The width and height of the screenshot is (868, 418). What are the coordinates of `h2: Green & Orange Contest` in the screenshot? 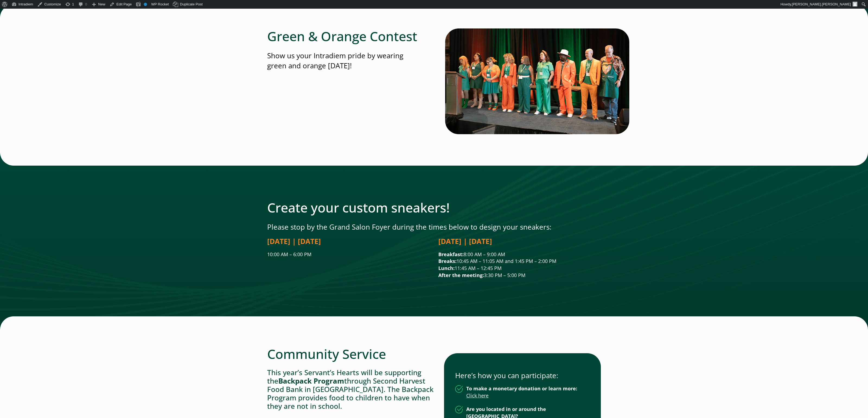 It's located at (345, 37).